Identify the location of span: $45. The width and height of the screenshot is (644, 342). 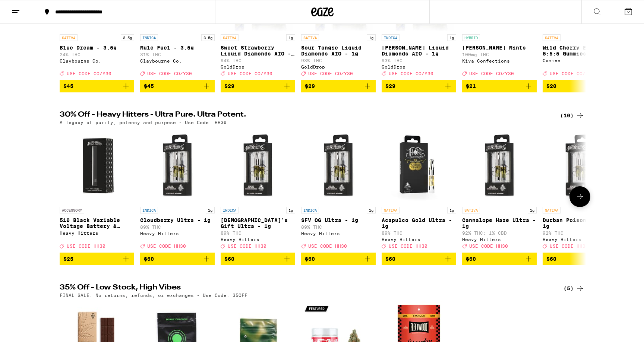
(68, 86).